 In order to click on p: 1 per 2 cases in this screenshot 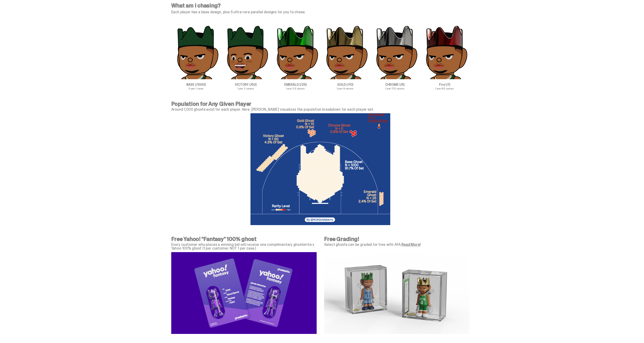, I will do `click(246, 89)`.